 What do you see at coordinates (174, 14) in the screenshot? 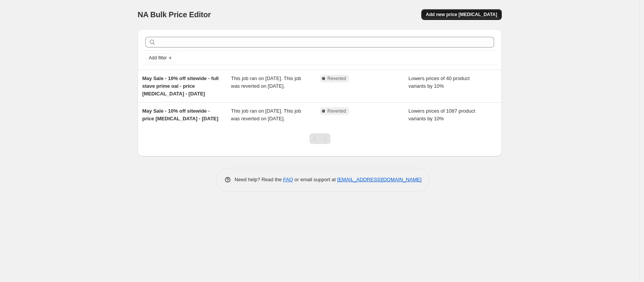
I see `span: NA Bulk Price Editor` at bounding box center [174, 14].